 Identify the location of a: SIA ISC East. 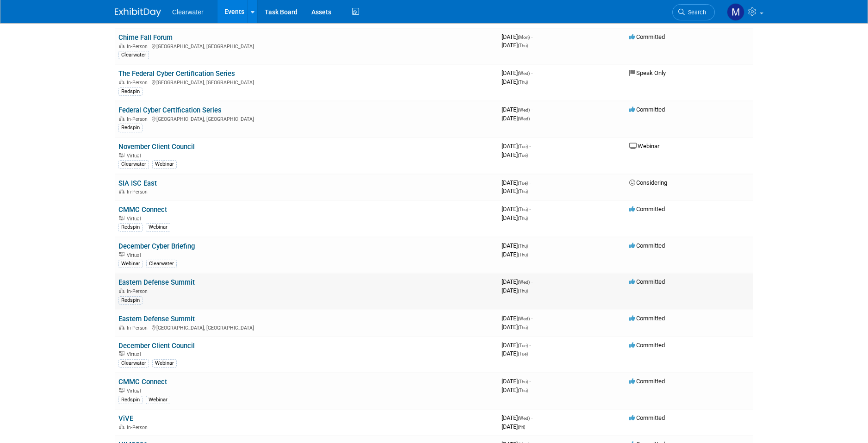
(138, 183).